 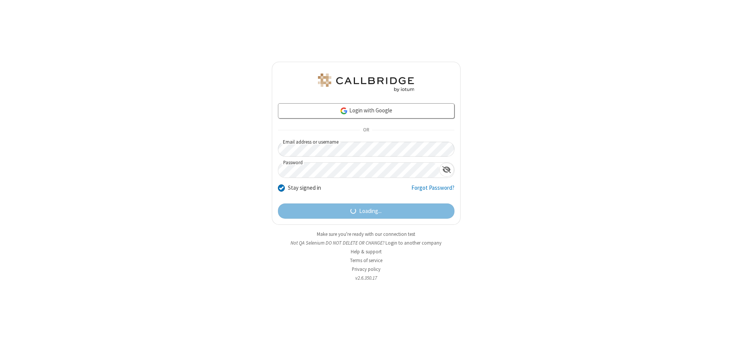 What do you see at coordinates (366, 149) in the screenshot?
I see `input: Email address or username` at bounding box center [366, 149].